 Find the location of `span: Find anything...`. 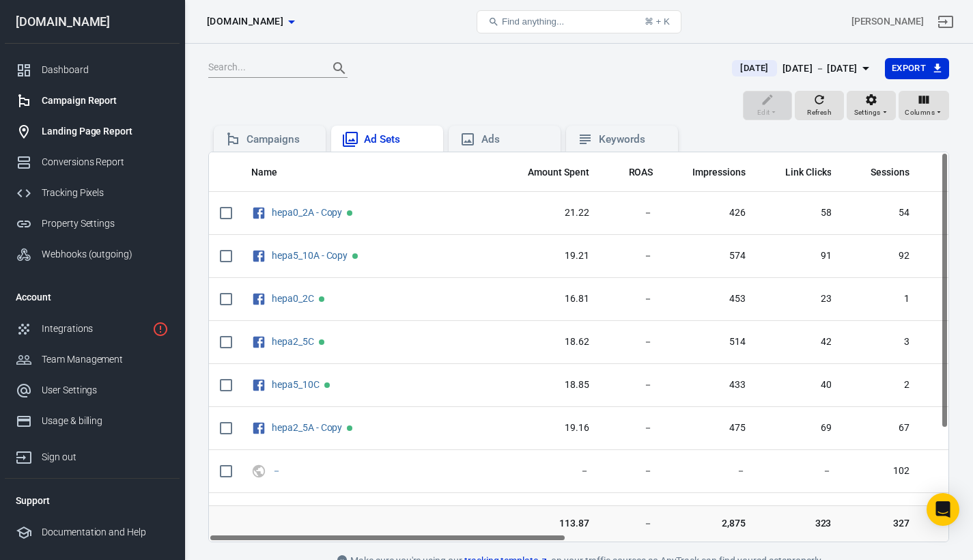

span: Find anything... is located at coordinates (532, 21).